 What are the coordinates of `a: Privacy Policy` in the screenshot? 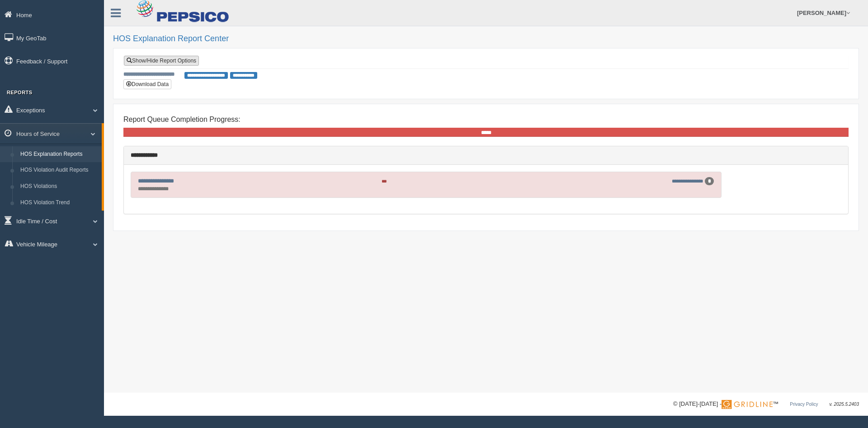 It's located at (804, 404).